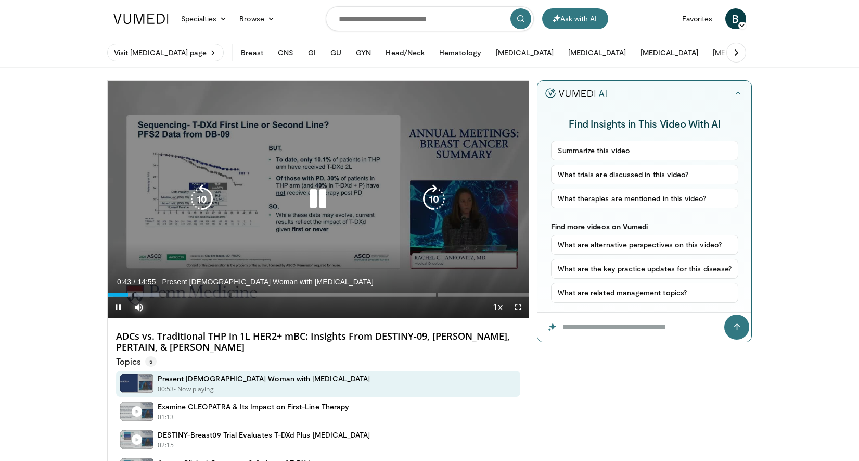  What do you see at coordinates (645, 123) in the screenshot?
I see `h4: Find Insights in This Video With AI` at bounding box center [645, 123].